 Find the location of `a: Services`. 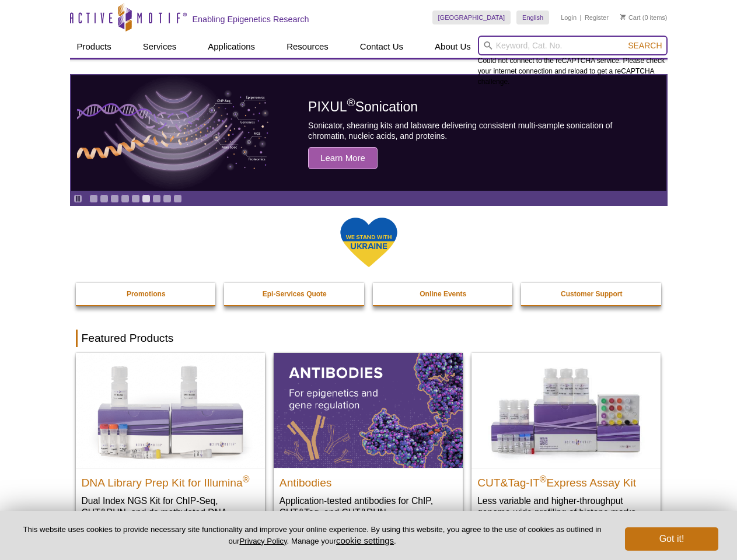

a: Services is located at coordinates (160, 47).